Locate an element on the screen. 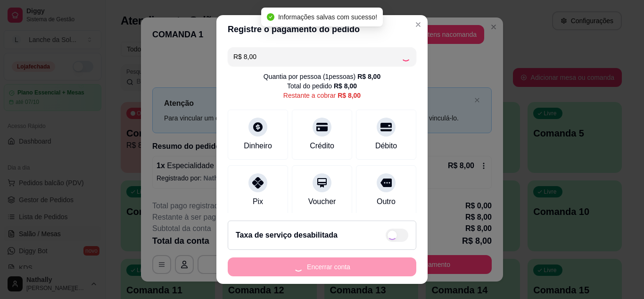 This screenshot has width=644, height=299. h2: Taxa de serviço desabilitada is located at coordinates (287, 235).